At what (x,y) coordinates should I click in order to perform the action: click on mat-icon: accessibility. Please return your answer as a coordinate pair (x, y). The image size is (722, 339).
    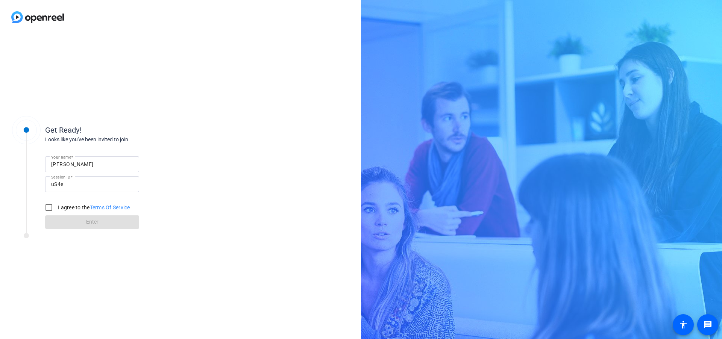
    Looking at the image, I should click on (683, 325).